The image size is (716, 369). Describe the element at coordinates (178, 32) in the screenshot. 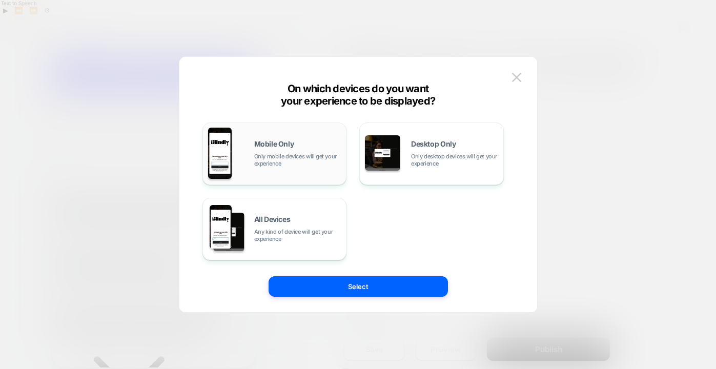

I see `div: Sec` at that location.